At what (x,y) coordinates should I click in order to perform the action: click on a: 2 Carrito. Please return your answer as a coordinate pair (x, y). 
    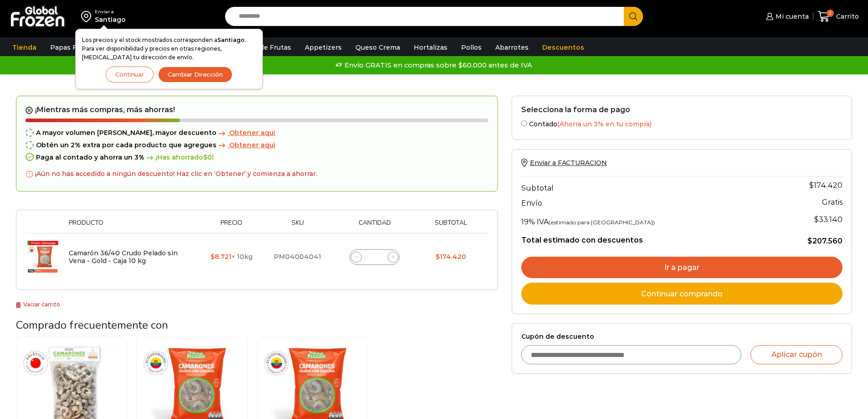
    Looking at the image, I should click on (838, 16).